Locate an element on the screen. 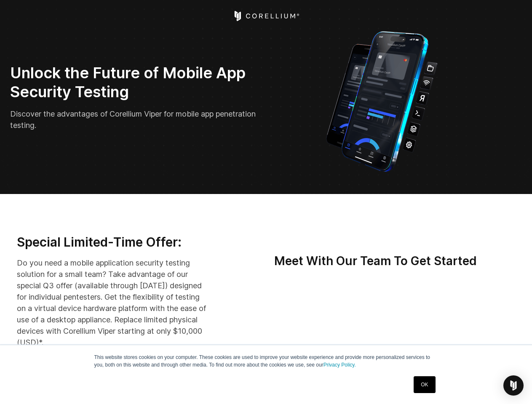 The image size is (532, 404). h3: Special Limited-Time Offer: is located at coordinates (113, 243).